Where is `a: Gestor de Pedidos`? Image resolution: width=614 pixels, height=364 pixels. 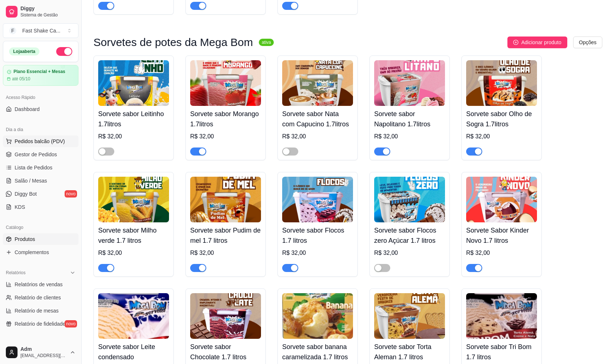
a: Gestor de Pedidos is located at coordinates (40, 154).